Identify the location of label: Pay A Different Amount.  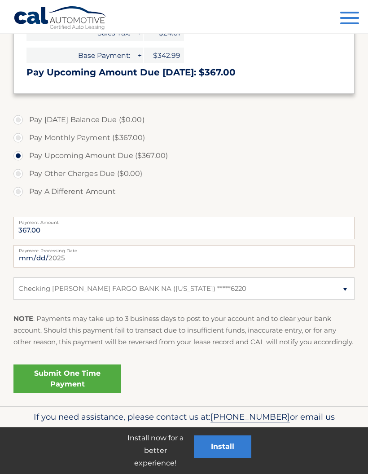
(184, 192).